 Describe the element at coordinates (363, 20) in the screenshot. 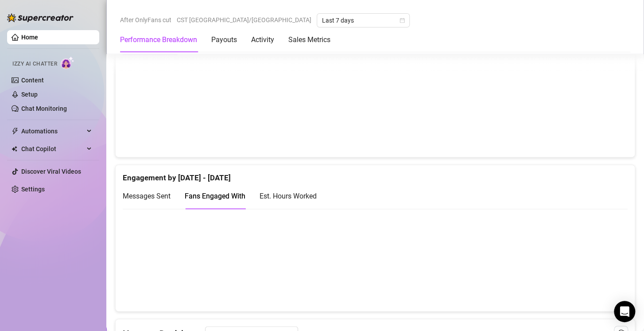

I see `span: Last 7 days` at that location.